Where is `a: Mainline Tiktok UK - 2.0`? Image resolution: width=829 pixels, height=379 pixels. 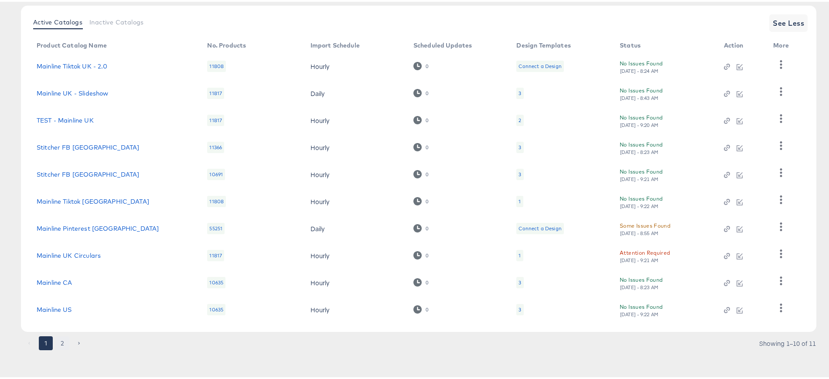
a: Mainline Tiktok UK - 2.0 is located at coordinates (72, 65).